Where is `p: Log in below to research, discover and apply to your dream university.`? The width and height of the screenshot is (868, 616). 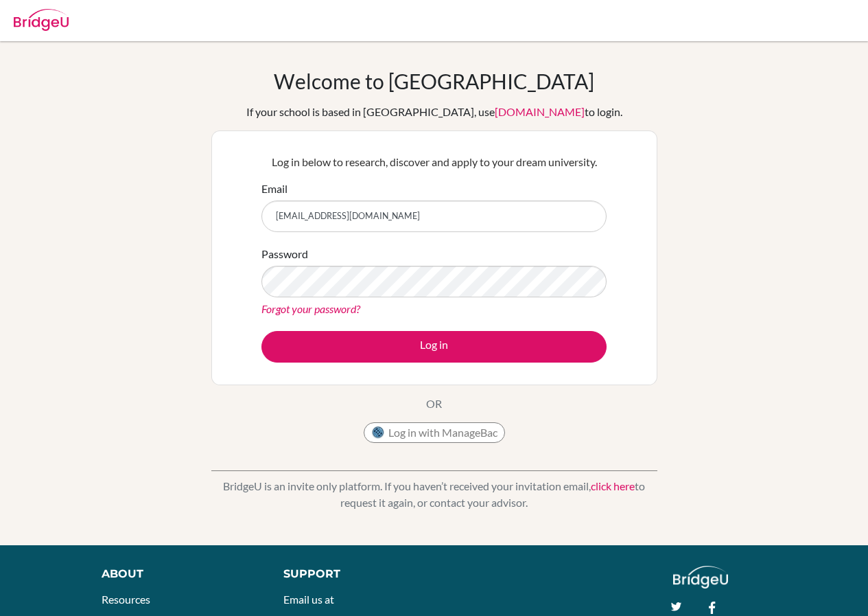 p: Log in below to research, discover and apply to your dream university. is located at coordinates (434, 162).